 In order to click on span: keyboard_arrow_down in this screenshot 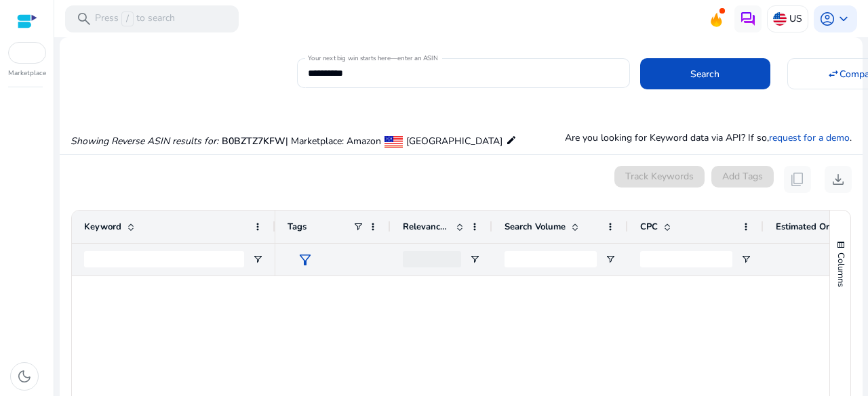, I will do `click(843, 19)`.